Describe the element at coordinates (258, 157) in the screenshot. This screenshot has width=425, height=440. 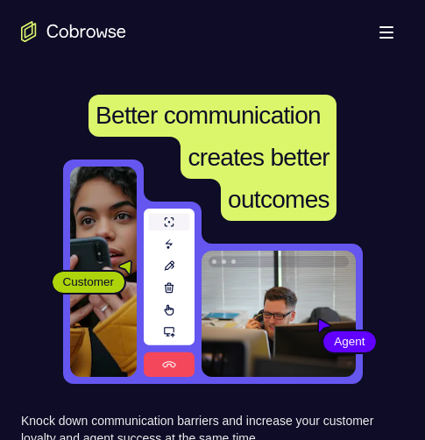
I see `span: creates better` at that location.